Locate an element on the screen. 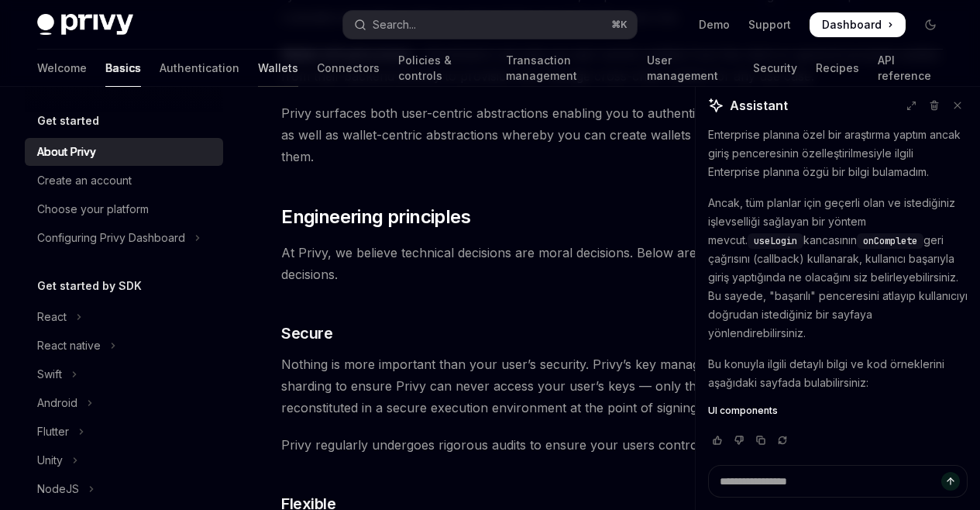 Image resolution: width=980 pixels, height=510 pixels. a: Welcome is located at coordinates (62, 68).